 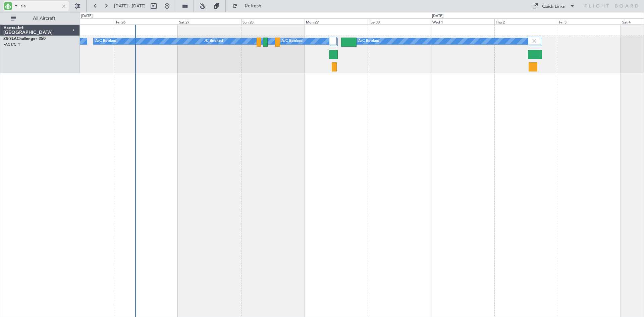 I want to click on button: All Aircraft, so click(x=40, y=18).